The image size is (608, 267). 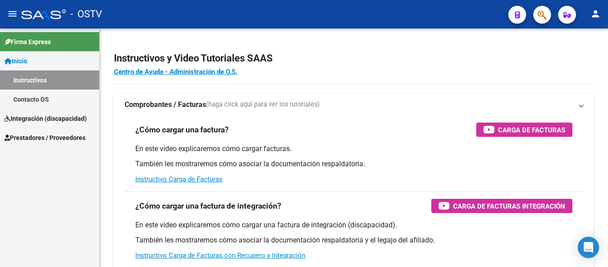 What do you see at coordinates (175, 72) in the screenshot?
I see `a: Centro de Ayuda - Administración de O.S.` at bounding box center [175, 72].